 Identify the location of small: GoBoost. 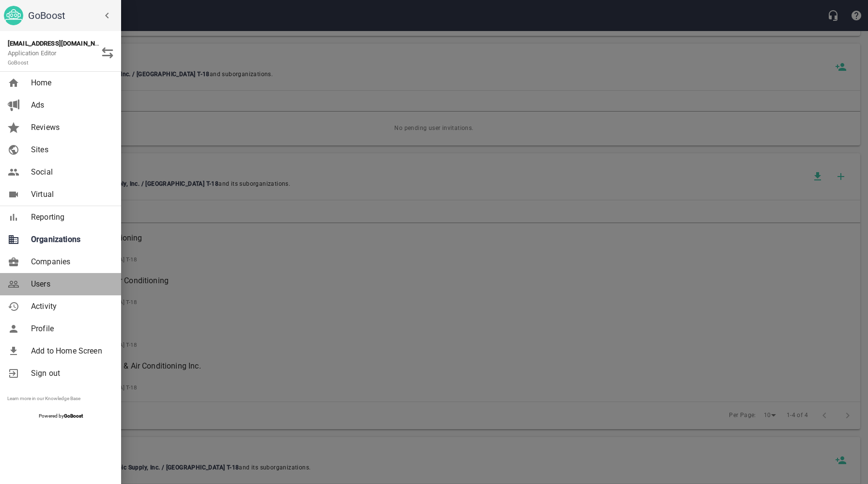
(18, 62).